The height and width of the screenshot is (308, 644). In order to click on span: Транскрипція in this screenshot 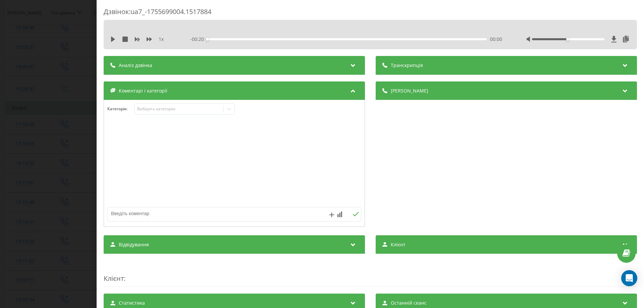, I will do `click(407, 66)`.